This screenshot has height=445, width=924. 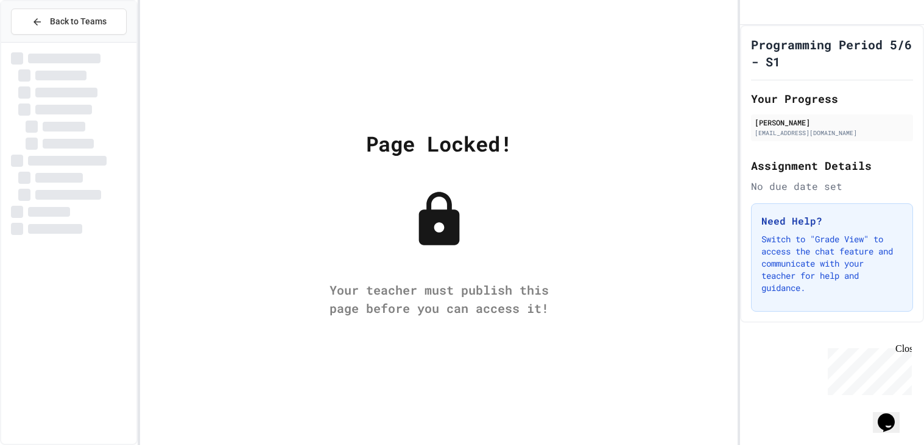 What do you see at coordinates (78, 21) in the screenshot?
I see `span: Back to Teams` at bounding box center [78, 21].